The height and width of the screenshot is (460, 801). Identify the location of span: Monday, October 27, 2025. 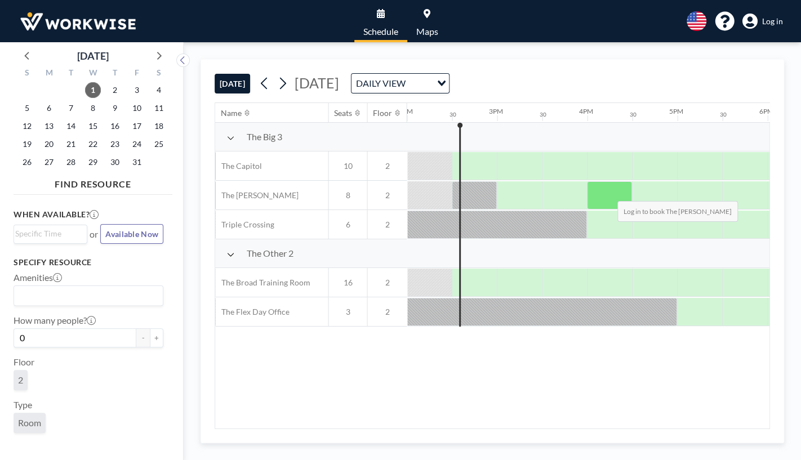
(49, 162).